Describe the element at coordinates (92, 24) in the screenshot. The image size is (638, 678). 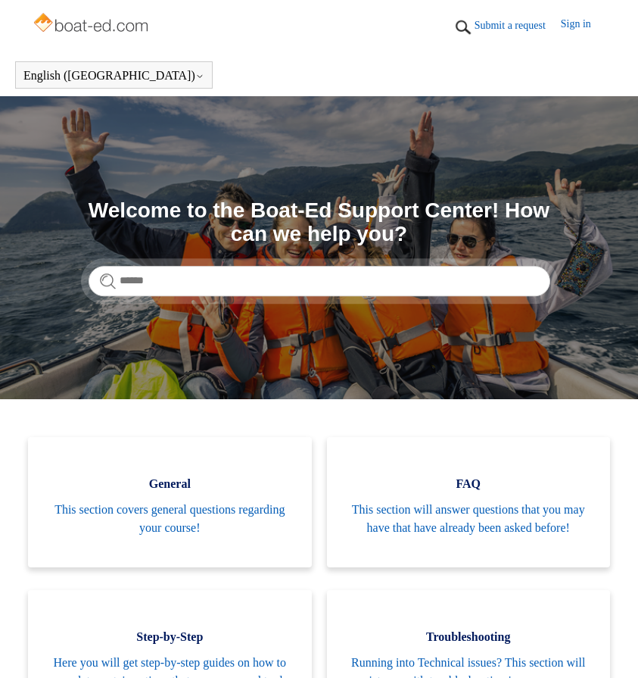
I see `img: Boat-Ed Help Center home page` at that location.